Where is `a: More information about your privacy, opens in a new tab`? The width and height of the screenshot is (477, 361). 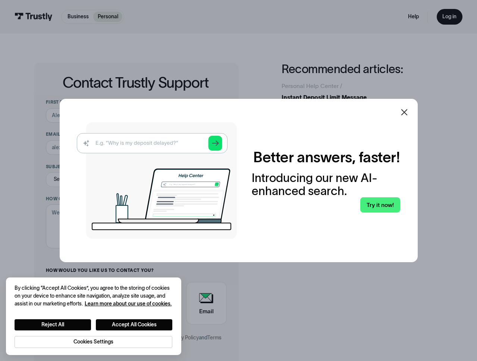
a: More information about your privacy, opens in a new tab is located at coordinates (128, 303).